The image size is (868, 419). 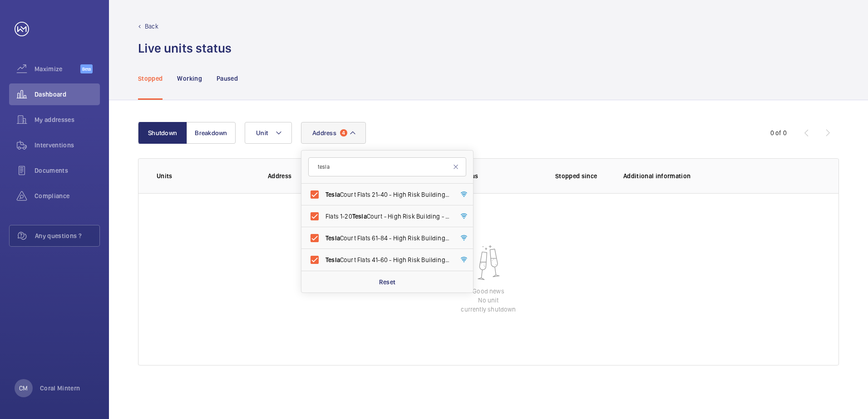 What do you see at coordinates (488, 300) in the screenshot?
I see `p: Good news No unit currently shutdown` at bounding box center [488, 300].